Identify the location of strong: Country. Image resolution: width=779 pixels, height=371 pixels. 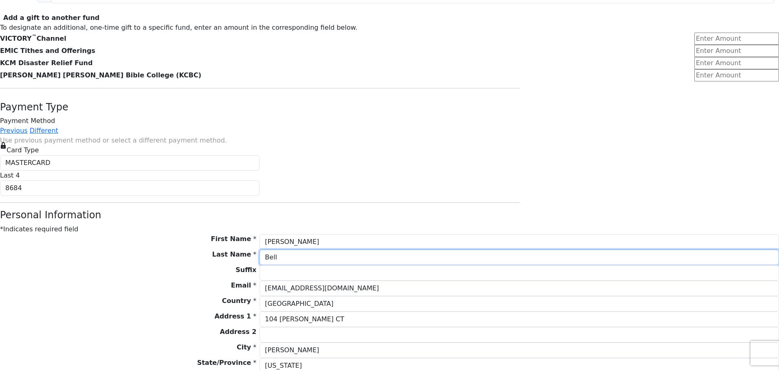
(236, 301).